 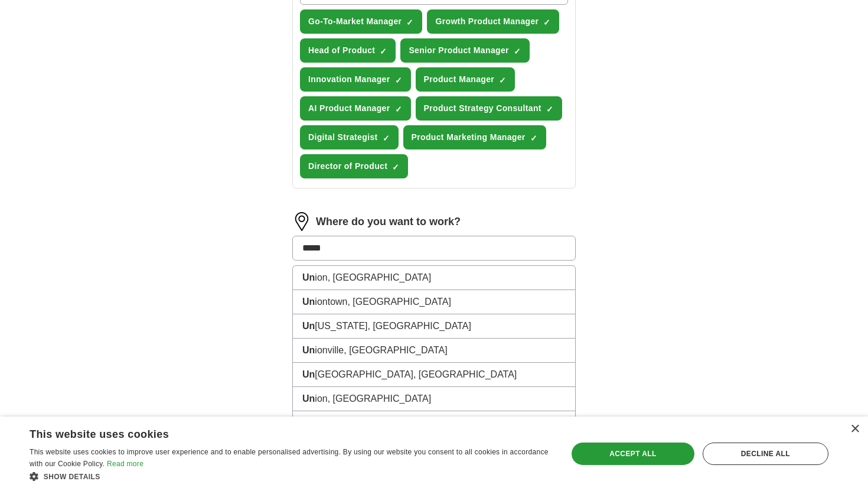 What do you see at coordinates (489, 108) in the screenshot?
I see `button: Product Strategy Consultant✓` at bounding box center [489, 108].